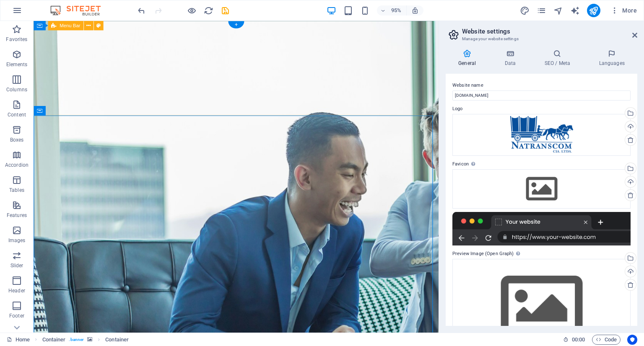  I want to click on a: Click to cancel selection. Double-click to open Pages, so click(18, 340).